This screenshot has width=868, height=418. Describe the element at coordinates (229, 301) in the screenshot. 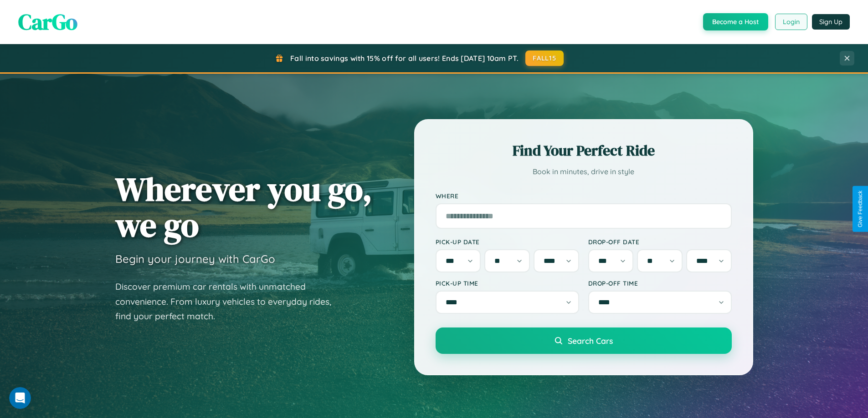

I see `p: Discover premium car rentals with unmatched convenience. From luxury vehicles to everyday rides, ...` at that location.